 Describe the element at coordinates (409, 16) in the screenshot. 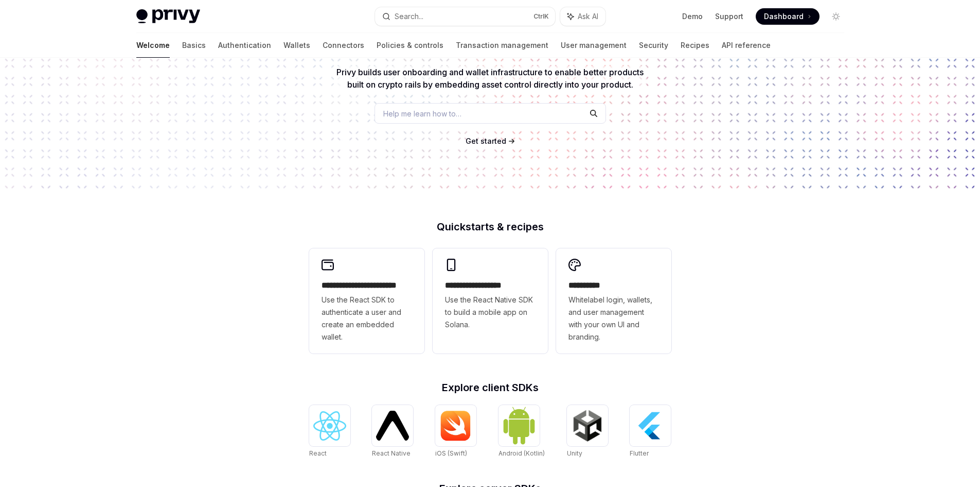

I see `div: Search...` at that location.